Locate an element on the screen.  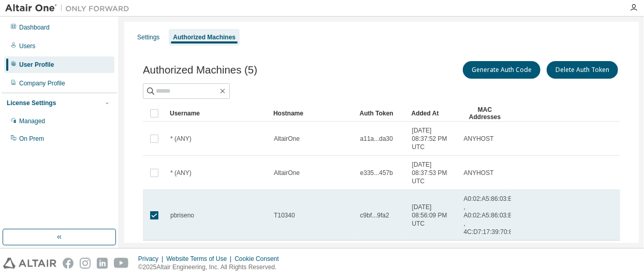
span: T10340 is located at coordinates (284, 215).